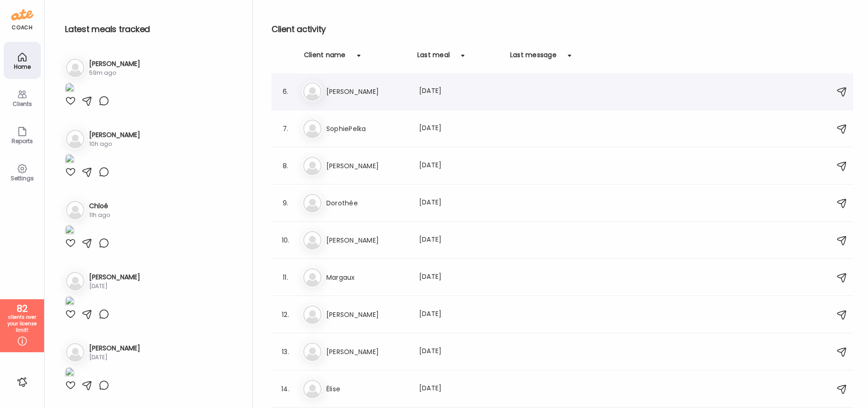  Describe the element at coordinates (22, 140) in the screenshot. I see `div: Reports` at that location.